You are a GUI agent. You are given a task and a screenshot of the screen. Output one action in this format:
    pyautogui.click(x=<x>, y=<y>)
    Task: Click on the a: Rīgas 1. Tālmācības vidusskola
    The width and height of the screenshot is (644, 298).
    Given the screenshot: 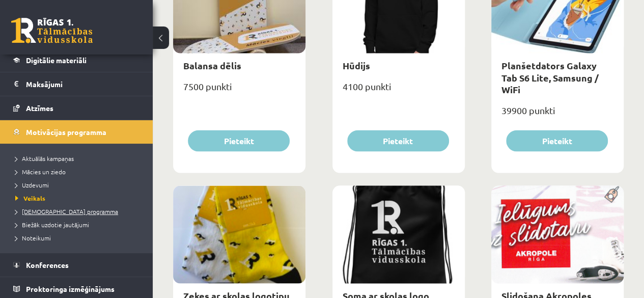 What is the action you would take?
    pyautogui.click(x=52, y=31)
    